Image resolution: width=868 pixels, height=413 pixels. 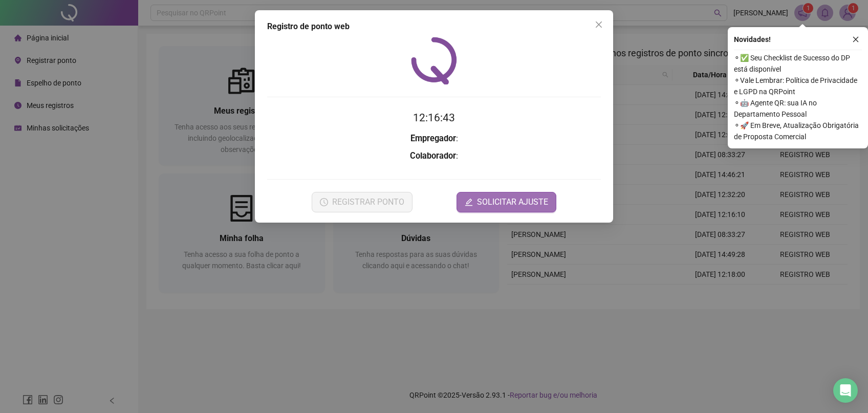 What do you see at coordinates (797, 131) in the screenshot?
I see `span: ⚬ 🚀 Em Breve, Atualização Obrigatória de Proposta Comercial` at bounding box center [797, 131].